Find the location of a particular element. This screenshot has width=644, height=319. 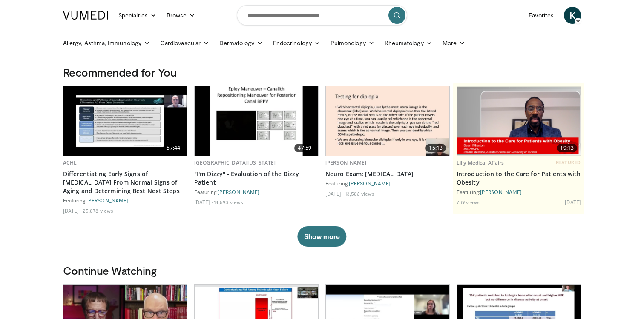

li: 739 views is located at coordinates (468, 202).